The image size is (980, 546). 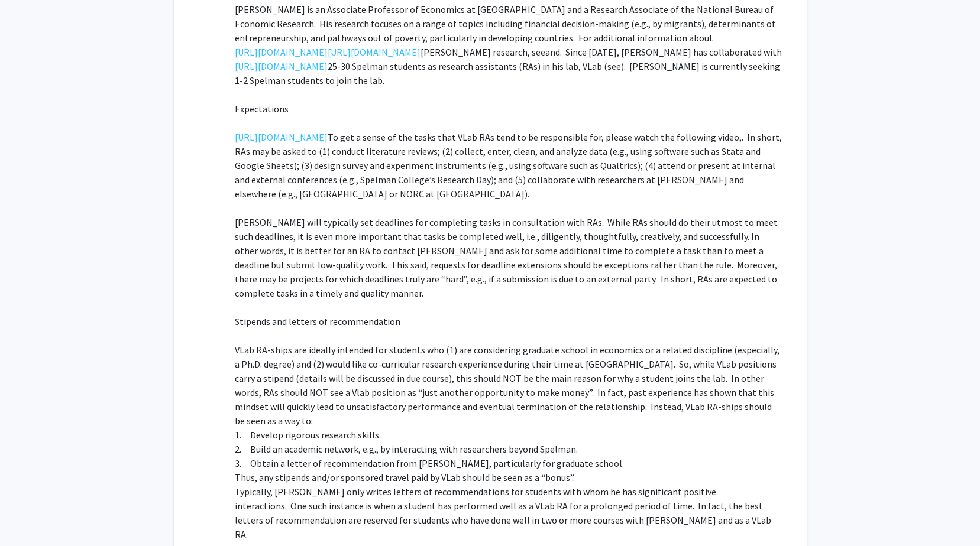 I want to click on p: Thus, any stipends and/or sponsored travel paid by VLab should be seen as a “bonus”., so click(x=508, y=478).